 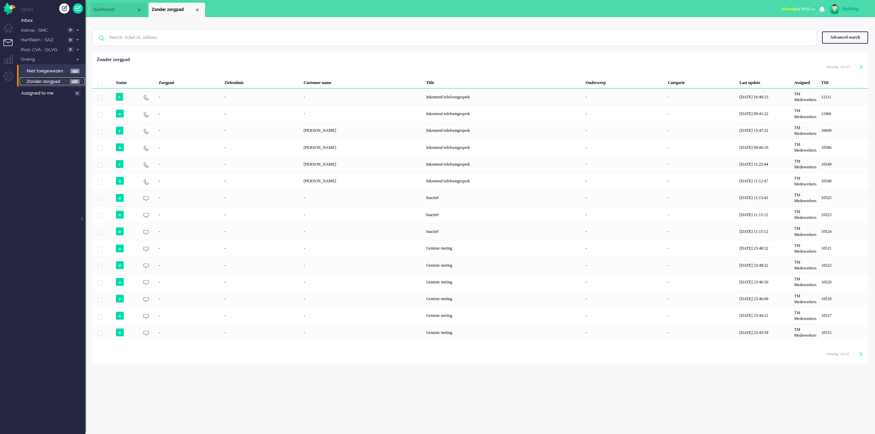 I want to click on div: Assigned, so click(x=805, y=82).